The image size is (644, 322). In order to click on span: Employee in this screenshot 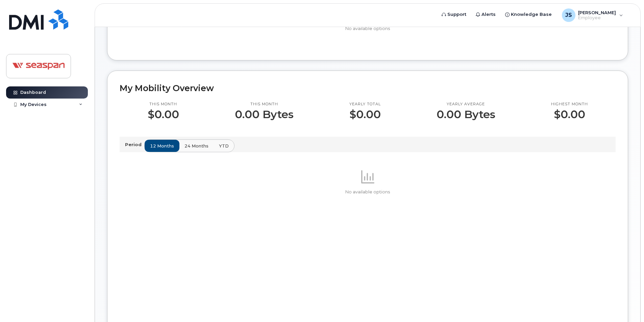, I will do `click(597, 18)`.